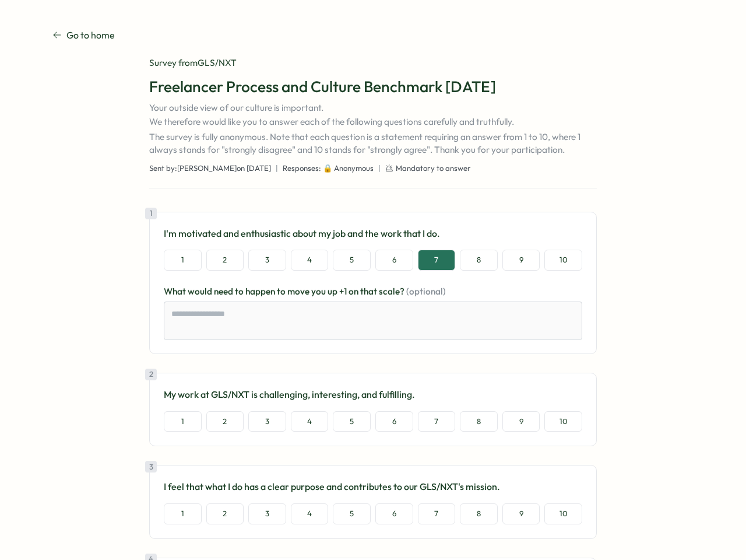 The height and width of the screenshot is (560, 746). What do you see at coordinates (370, 291) in the screenshot?
I see `span: that` at bounding box center [370, 291].